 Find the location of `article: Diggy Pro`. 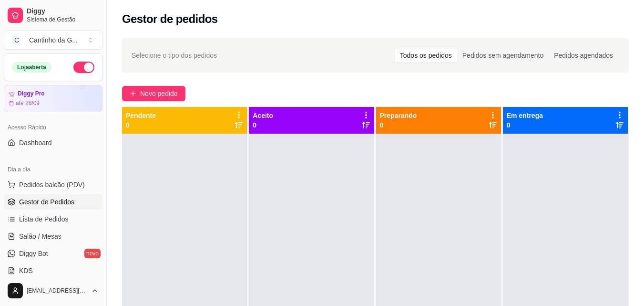

article: Diggy Pro is located at coordinates (31, 93).